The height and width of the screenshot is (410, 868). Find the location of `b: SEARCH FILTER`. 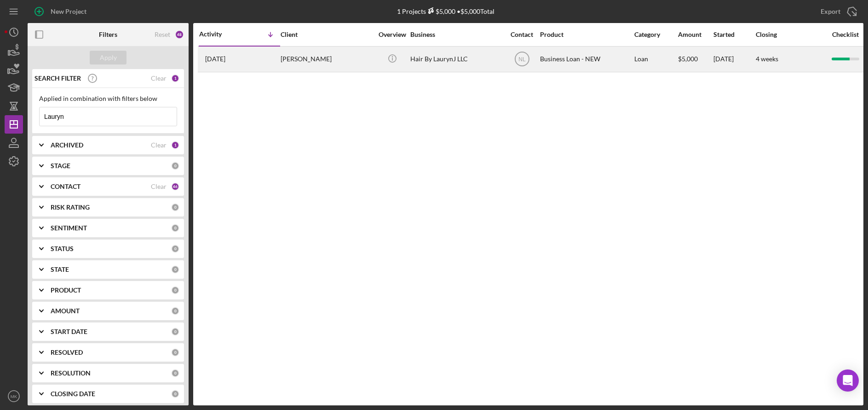

b: SEARCH FILTER is located at coordinates (58, 78).